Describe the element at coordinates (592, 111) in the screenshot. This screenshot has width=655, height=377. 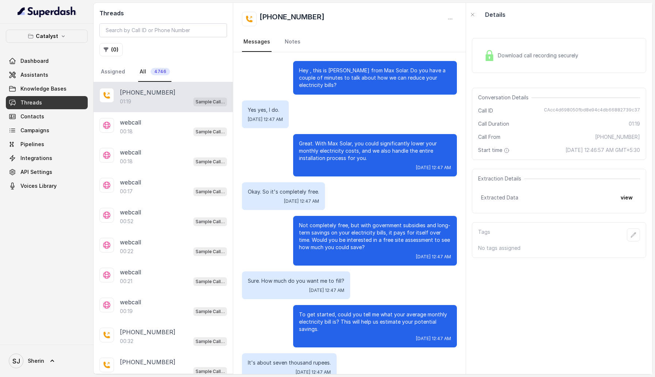
I see `span: CAcc4d698050fbd8e94c4db66882739c37` at that location.